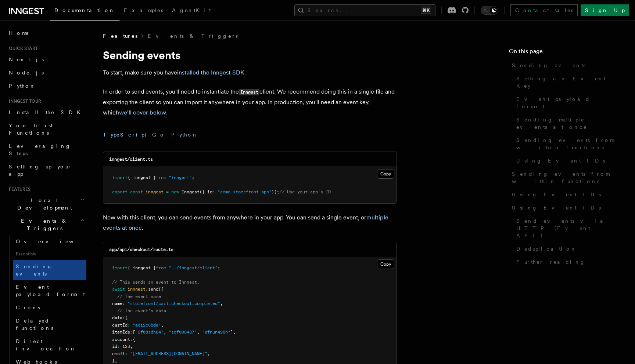 This screenshot has width=635, height=364. What do you see at coordinates (567, 228) in the screenshot?
I see `a: Send events via HTTP (Event API)` at bounding box center [567, 228].